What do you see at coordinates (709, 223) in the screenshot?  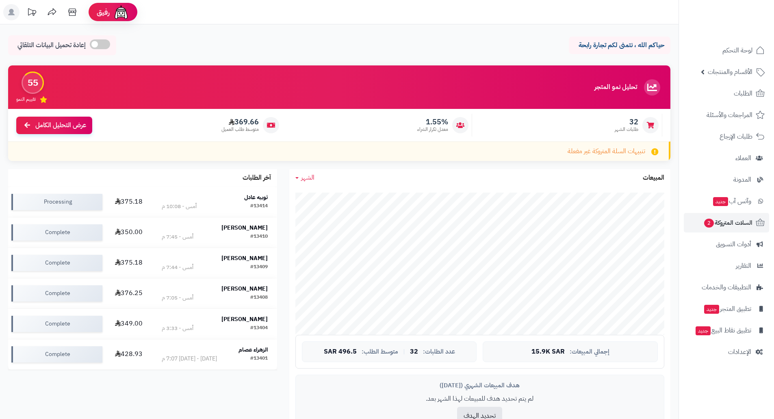 I see `span: 2` at bounding box center [709, 223].